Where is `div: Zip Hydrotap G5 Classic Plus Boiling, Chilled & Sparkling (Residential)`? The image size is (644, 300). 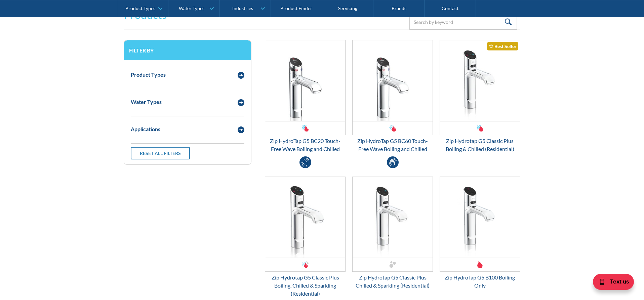
div: Zip Hydrotap G5 Classic Plus Boiling, Chilled & Sparkling (Residential) is located at coordinates (305, 285).